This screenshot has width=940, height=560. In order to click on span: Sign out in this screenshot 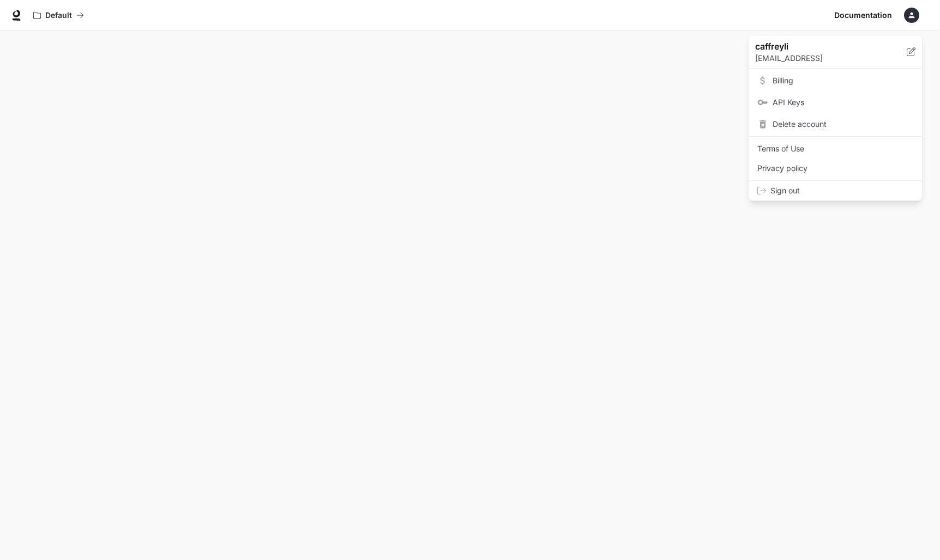, I will do `click(842, 190)`.